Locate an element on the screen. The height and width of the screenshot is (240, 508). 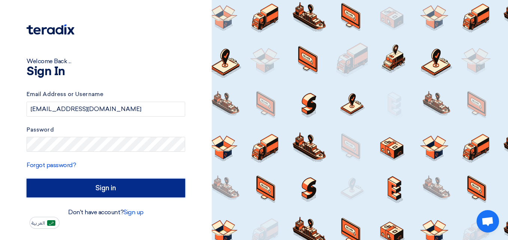
input: Enter your business email or username is located at coordinates (106, 109).